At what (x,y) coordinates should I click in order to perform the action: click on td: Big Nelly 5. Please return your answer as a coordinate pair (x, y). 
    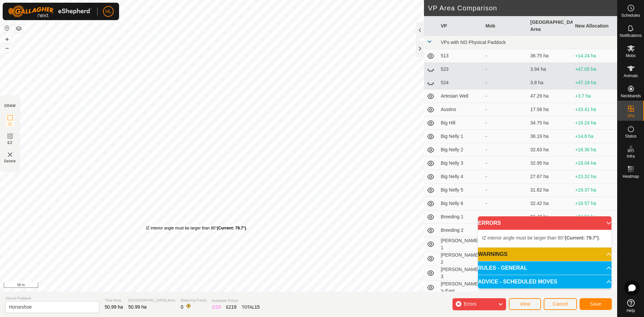
    Looking at the image, I should click on (460, 190).